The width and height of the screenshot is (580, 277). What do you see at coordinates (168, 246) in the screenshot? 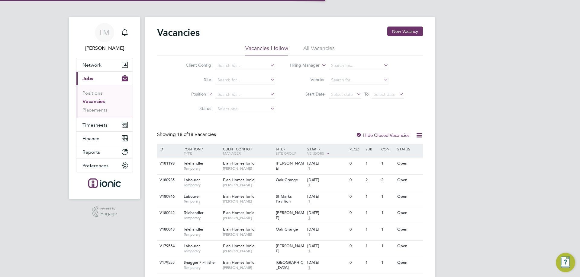
I see `div: V179554` at bounding box center [168, 246].